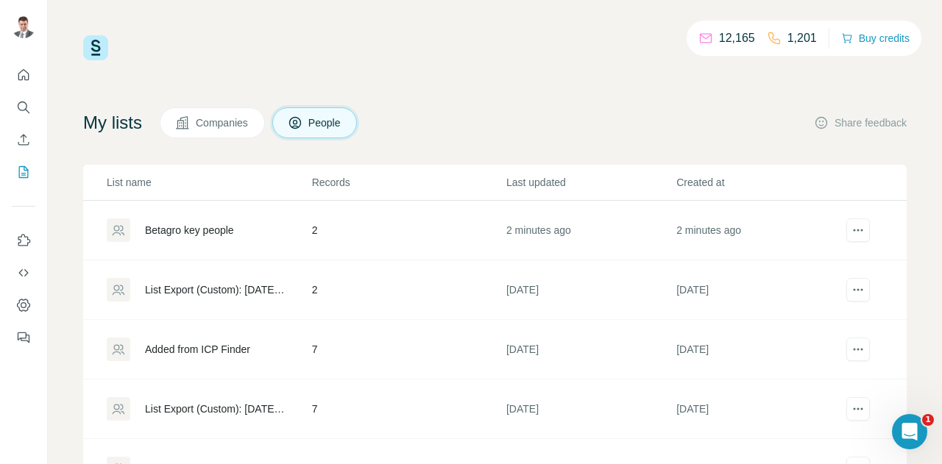 The height and width of the screenshot is (464, 942). I want to click on button: Search, so click(24, 107).